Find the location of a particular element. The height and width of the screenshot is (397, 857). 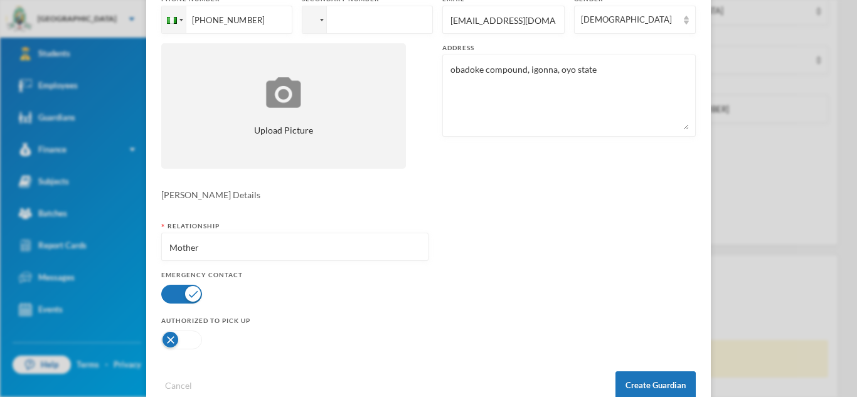

textarea: obadoke compound, igonna, oyo state is located at coordinates (569, 95).